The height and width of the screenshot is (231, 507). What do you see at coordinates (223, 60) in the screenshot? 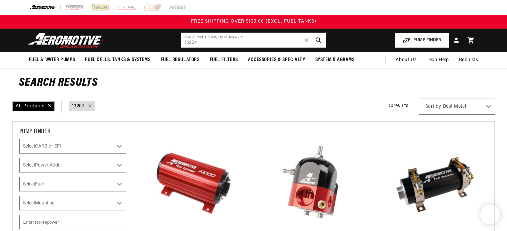
I see `summary: Fuel Filters` at bounding box center [223, 60].